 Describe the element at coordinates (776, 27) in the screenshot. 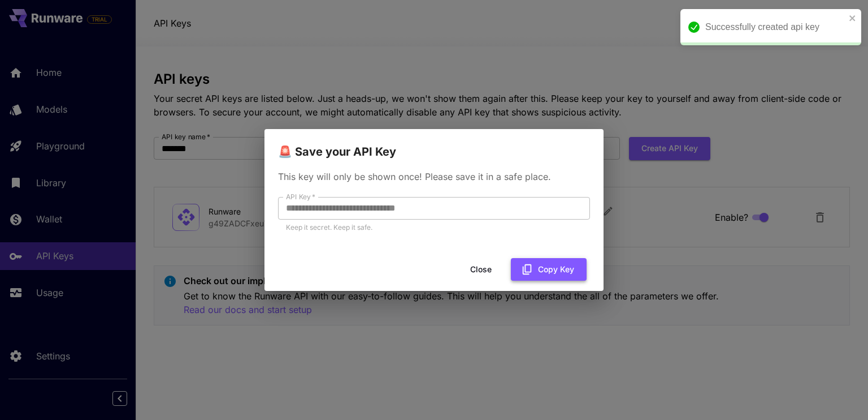

I see `div: Successfully created api key` at that location.